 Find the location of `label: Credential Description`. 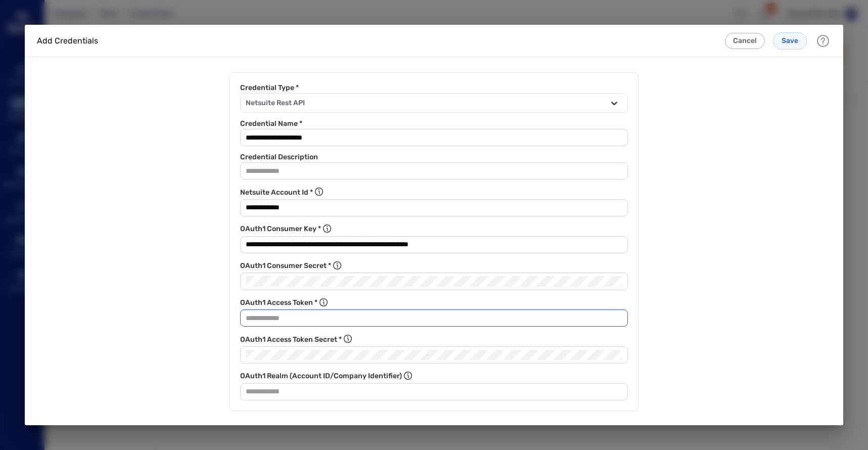

label: Credential Description is located at coordinates (279, 157).